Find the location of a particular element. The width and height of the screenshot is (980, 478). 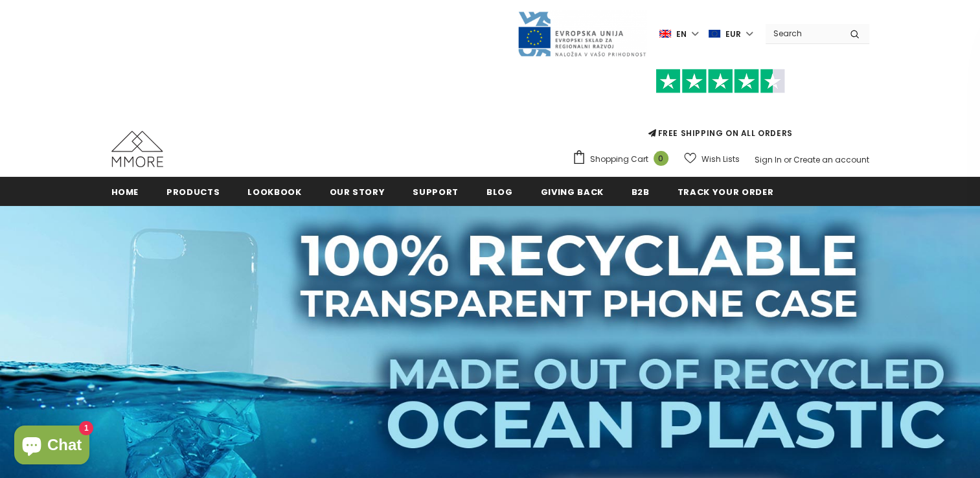

img: Javni Razpis is located at coordinates (582, 34).